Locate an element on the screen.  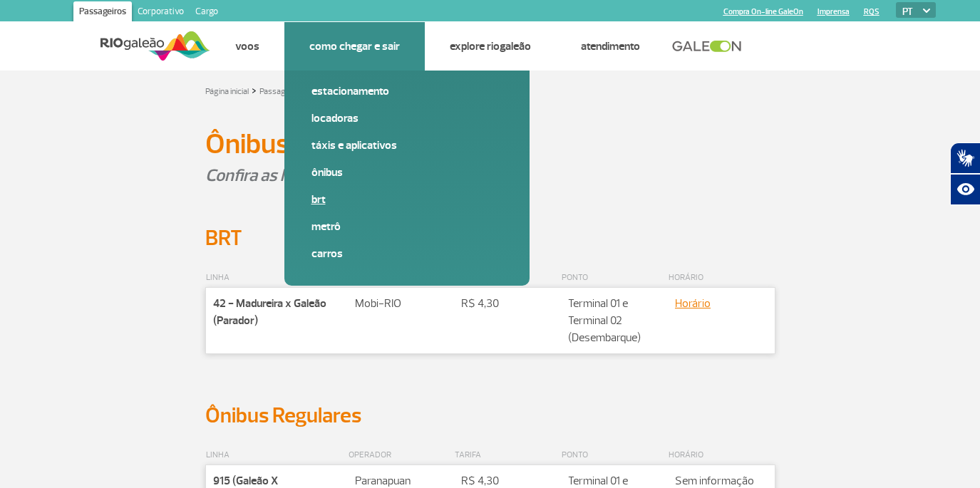
a: Locadoras is located at coordinates (407, 119).